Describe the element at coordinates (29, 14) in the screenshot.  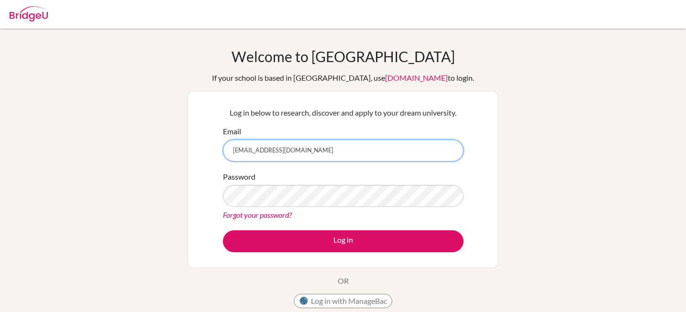
I see `img: Bridge-U` at that location.